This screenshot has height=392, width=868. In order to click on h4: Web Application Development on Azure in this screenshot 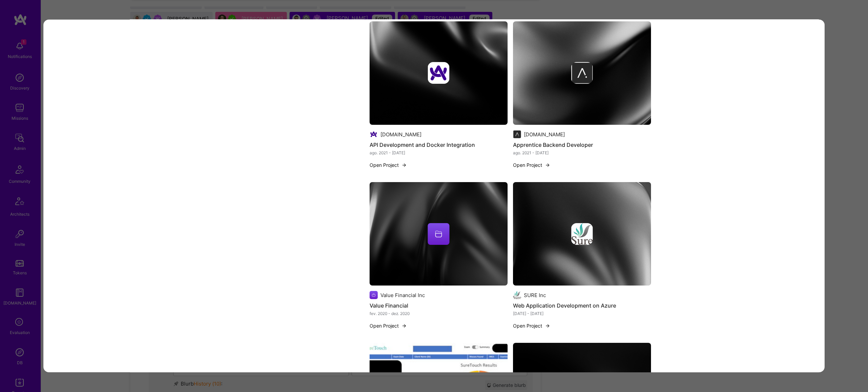, I will do `click(582, 305)`.